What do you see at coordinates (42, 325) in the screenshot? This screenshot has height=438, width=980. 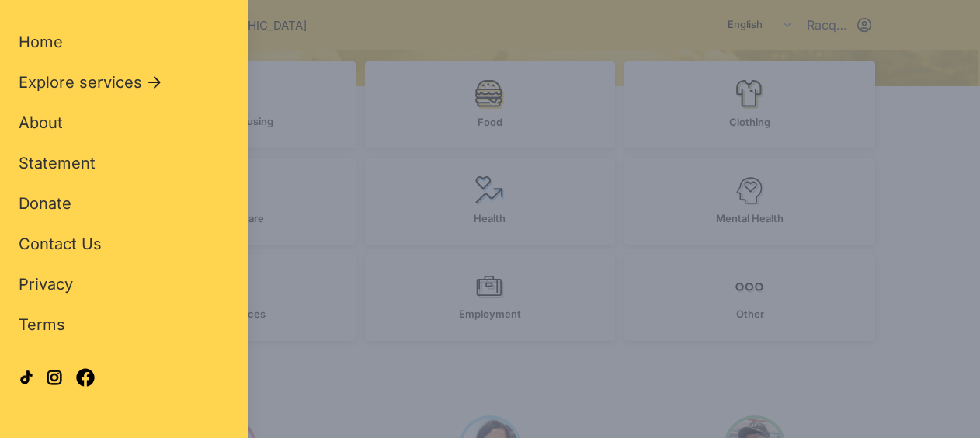 I see `a: Terms` at bounding box center [42, 325].